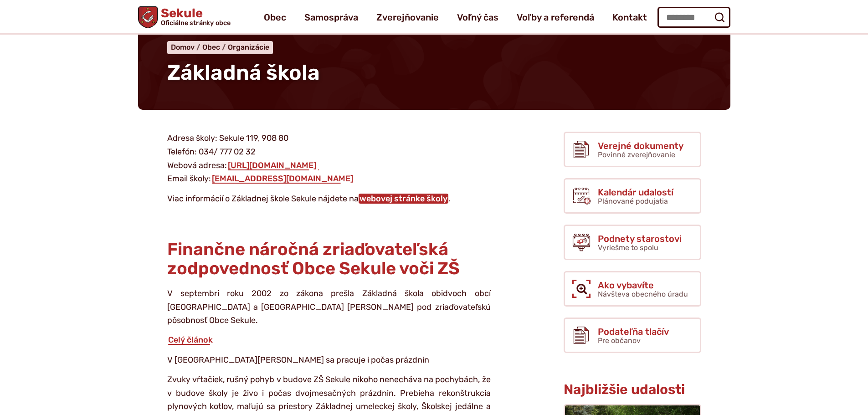  What do you see at coordinates (243, 73) in the screenshot?
I see `span: Základná škola` at bounding box center [243, 73].